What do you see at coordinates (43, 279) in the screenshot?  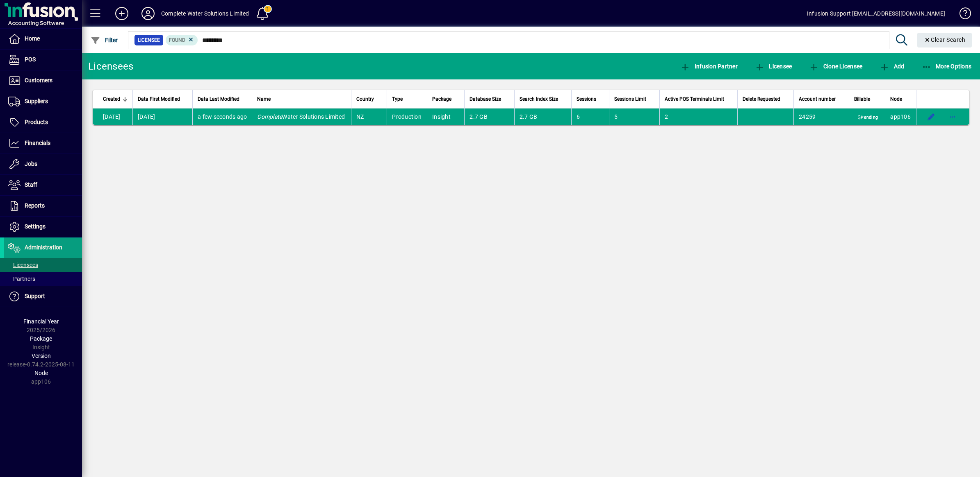 I see `a: Partners` at bounding box center [43, 279].